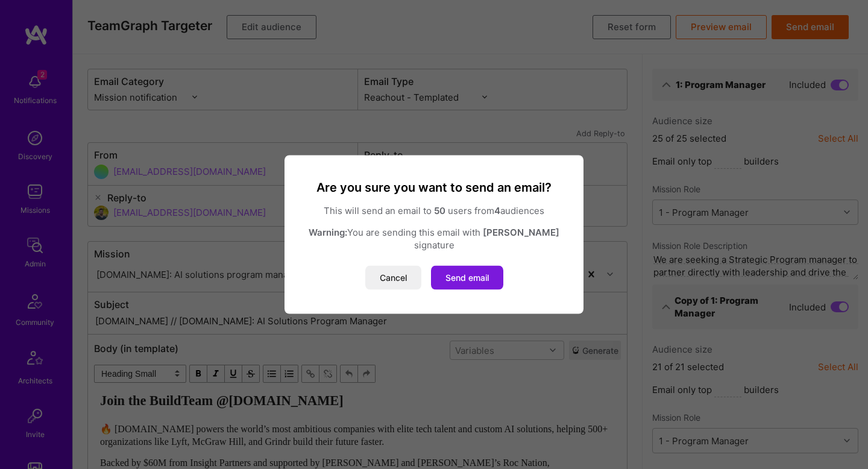  I want to click on p: You are sending this email with signature, so click(434, 239).